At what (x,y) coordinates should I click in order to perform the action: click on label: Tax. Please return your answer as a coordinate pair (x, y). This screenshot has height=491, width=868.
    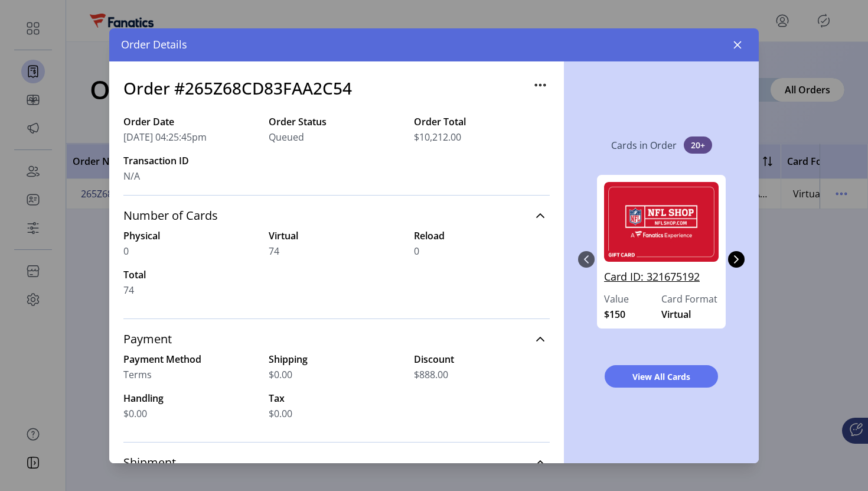
    Looking at the image, I should click on (337, 398).